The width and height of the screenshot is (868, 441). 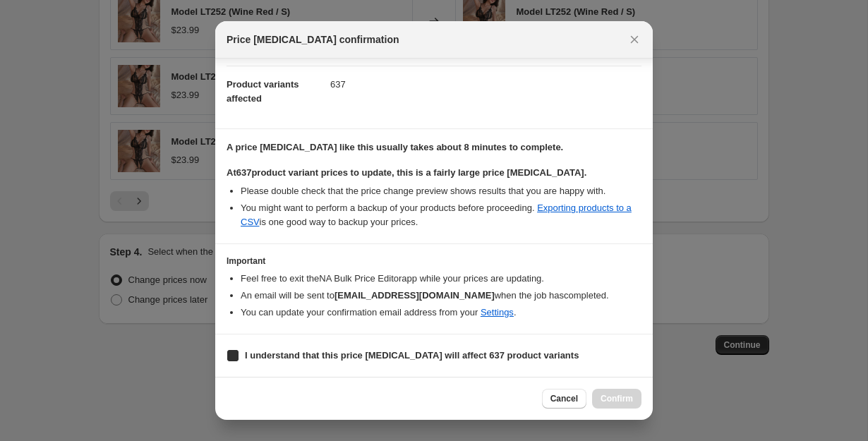 I want to click on h3: Important, so click(x=434, y=261).